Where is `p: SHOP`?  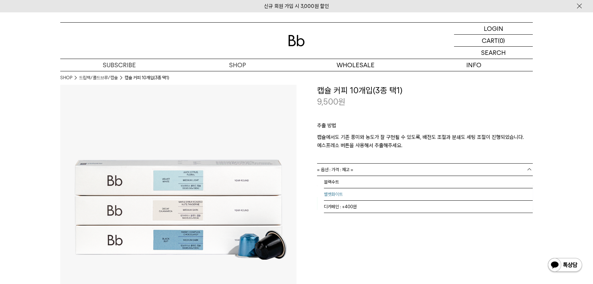 p: SHOP is located at coordinates (237, 65).